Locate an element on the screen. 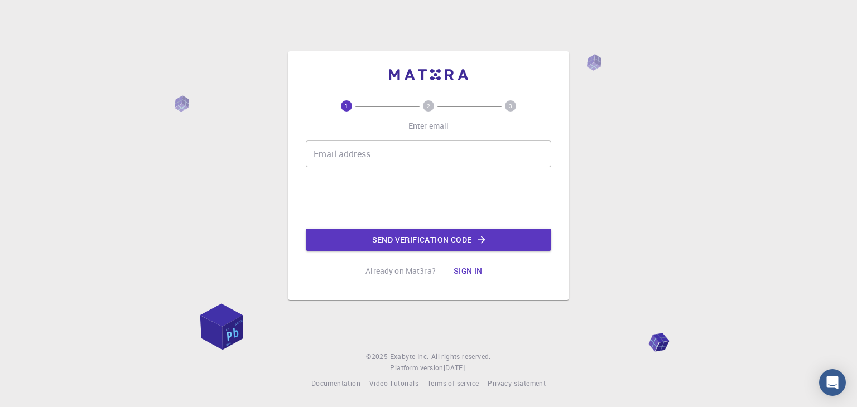 This screenshot has height=407, width=857. div: Open Intercom Messenger is located at coordinates (833, 383).